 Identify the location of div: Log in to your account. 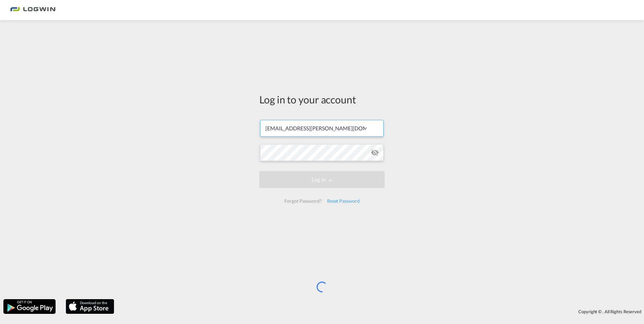
(322, 99).